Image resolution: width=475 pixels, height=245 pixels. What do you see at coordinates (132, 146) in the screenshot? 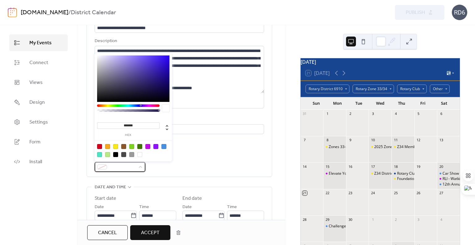
I see `div: #7ED321` at bounding box center [132, 146].